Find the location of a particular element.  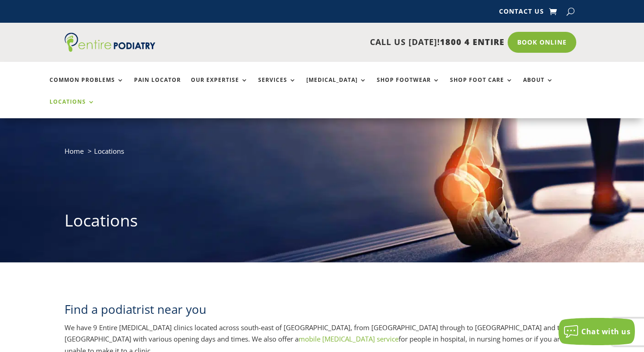

span: Locations is located at coordinates (109, 151).